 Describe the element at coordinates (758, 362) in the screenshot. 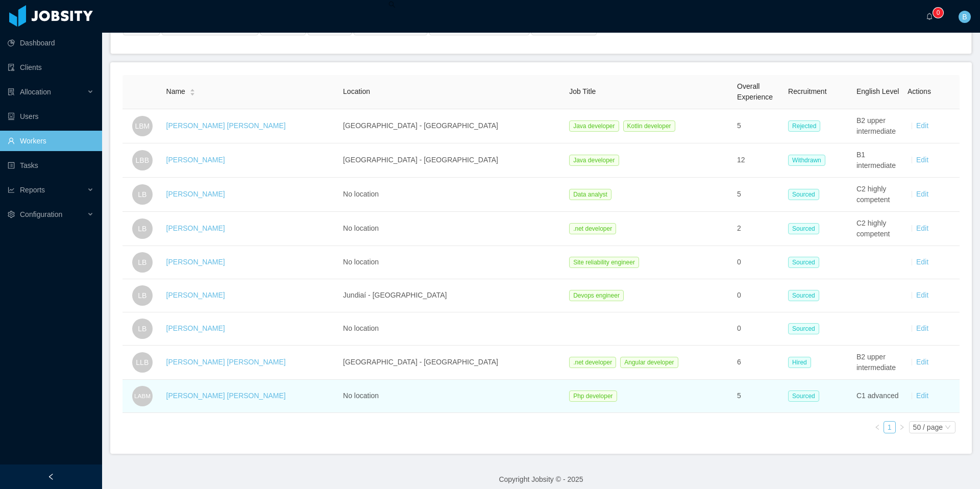

I see `td: 6` at that location.